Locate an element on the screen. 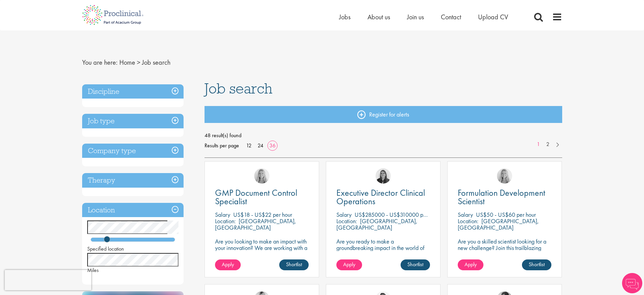  a: 12 is located at coordinates (249, 145).